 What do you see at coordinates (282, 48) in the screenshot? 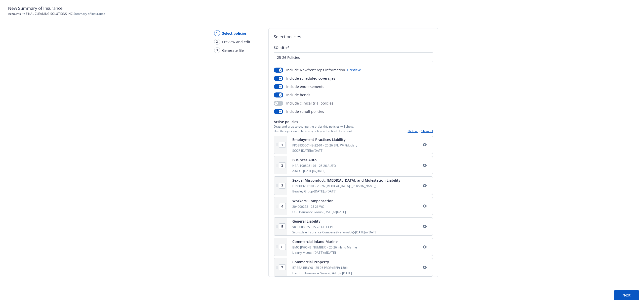
I see `span: SOI title*` at bounding box center [282, 48].